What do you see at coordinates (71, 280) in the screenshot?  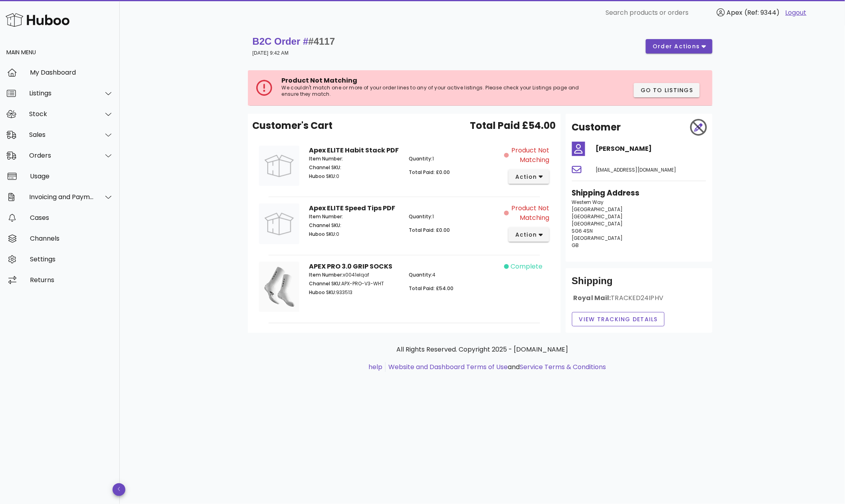 I see `div: Returns` at bounding box center [71, 280].